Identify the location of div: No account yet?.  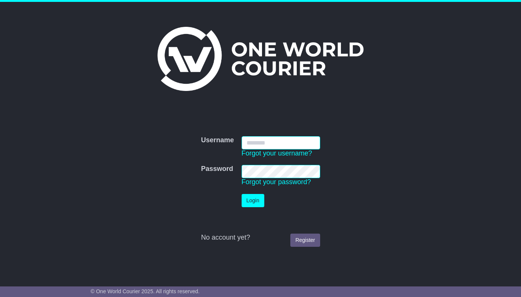
(260, 238).